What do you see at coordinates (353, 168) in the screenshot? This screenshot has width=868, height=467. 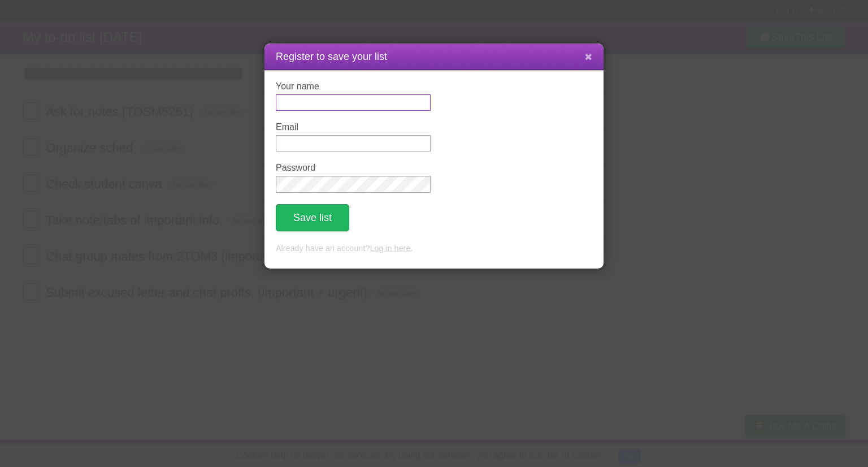 I see `label: Password` at bounding box center [353, 168].